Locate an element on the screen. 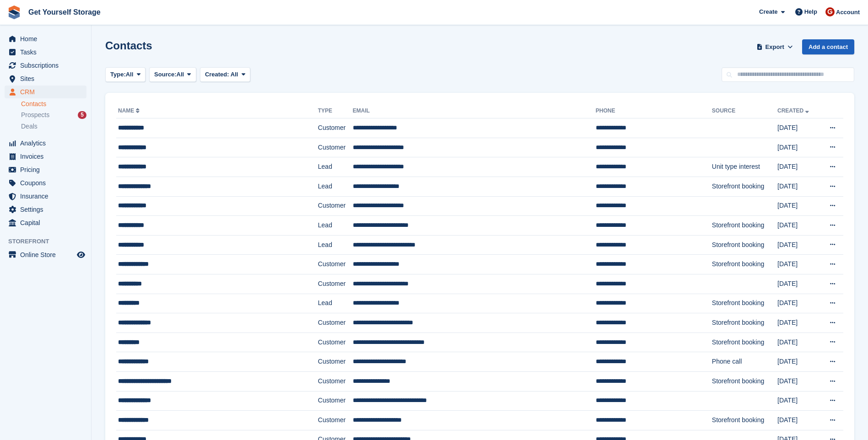 This screenshot has width=868, height=440. a: Contacts is located at coordinates (54, 104).